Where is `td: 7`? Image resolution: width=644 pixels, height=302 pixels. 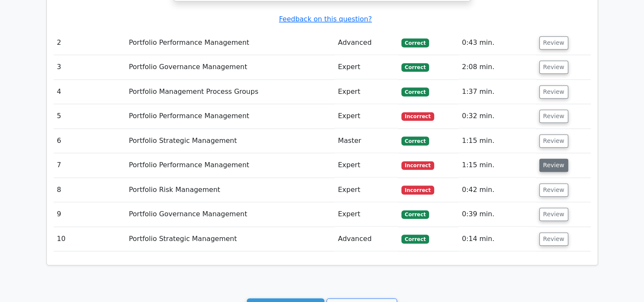
td: 7 is located at coordinates (89, 165).